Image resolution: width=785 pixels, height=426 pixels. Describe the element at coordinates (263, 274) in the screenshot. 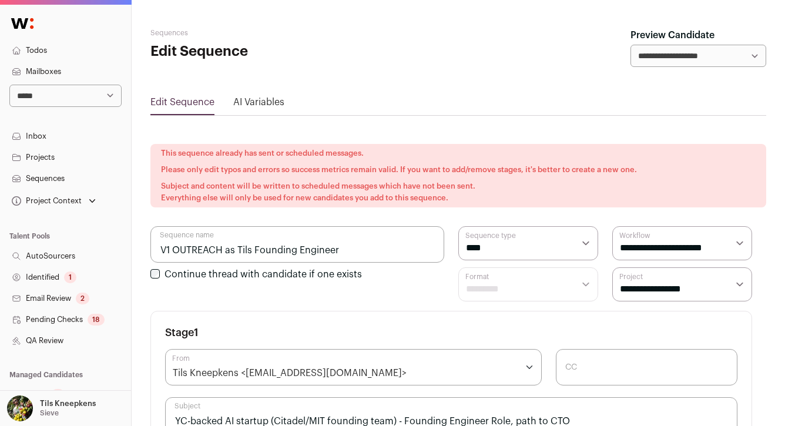

I see `label: Continue thread with candidate if one exists` at that location.